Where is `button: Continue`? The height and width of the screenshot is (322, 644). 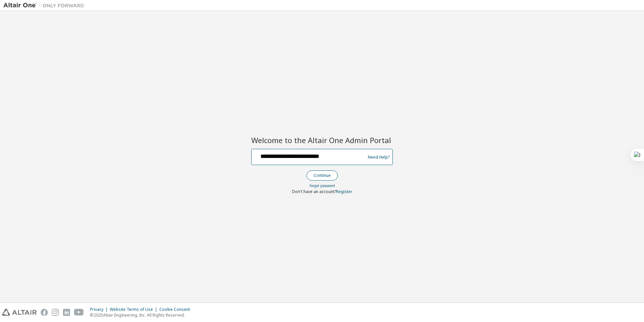
button: Continue is located at coordinates (322, 176).